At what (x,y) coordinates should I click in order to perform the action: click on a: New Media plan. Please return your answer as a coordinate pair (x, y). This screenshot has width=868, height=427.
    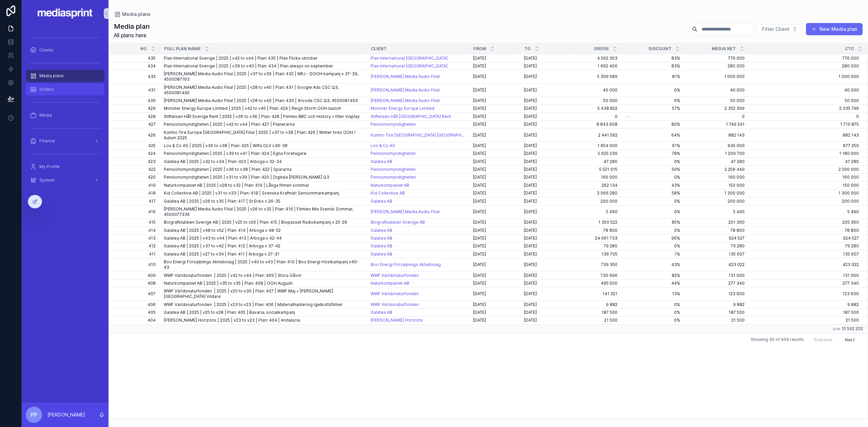
    Looking at the image, I should click on (834, 29).